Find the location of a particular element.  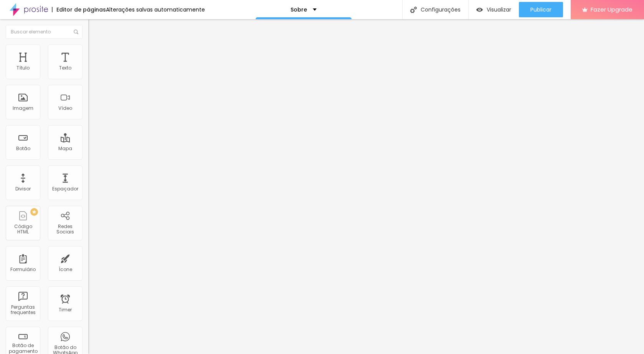

span: Publicar is located at coordinates (541, 10).